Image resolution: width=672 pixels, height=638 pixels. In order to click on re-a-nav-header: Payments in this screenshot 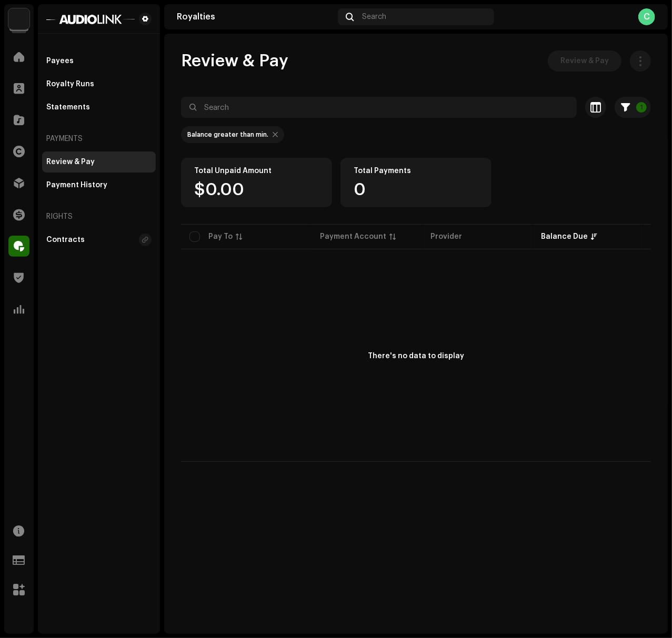, I will do `click(99, 139)`.